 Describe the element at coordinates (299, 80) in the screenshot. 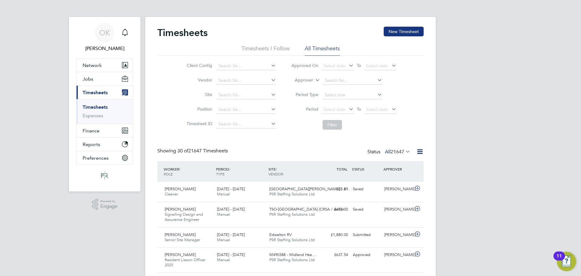

I see `label: Approver` at that location.